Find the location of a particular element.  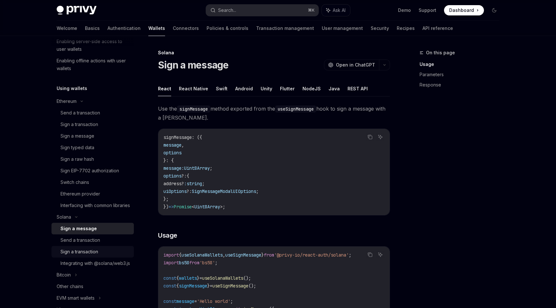

button: REST API is located at coordinates (358, 89).